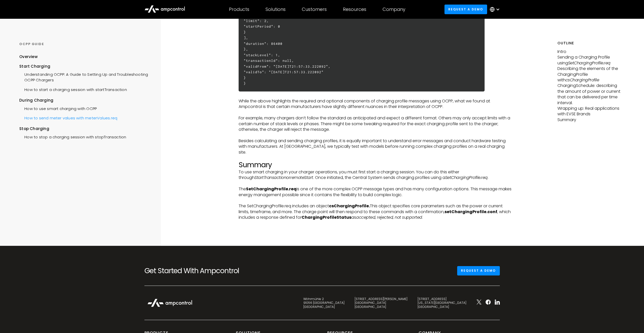 This screenshot has height=333, width=644. I want to click on div: How to start a charging session with startTransaction, so click(73, 89).